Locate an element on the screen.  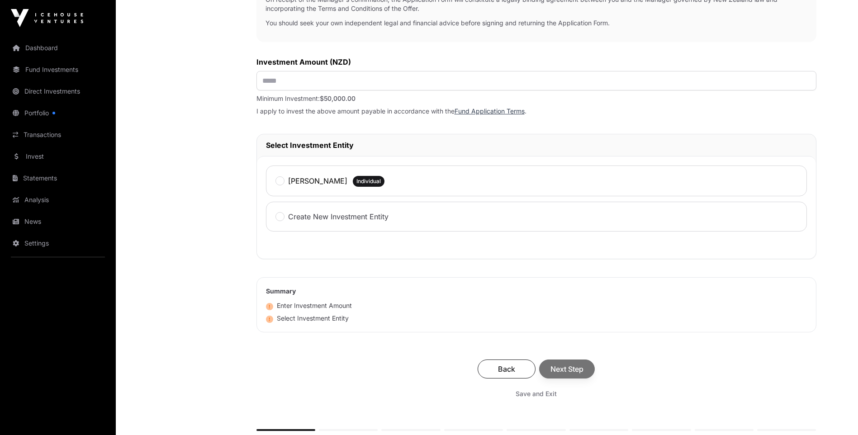
p: Minimum Investment: is located at coordinates (537, 99).